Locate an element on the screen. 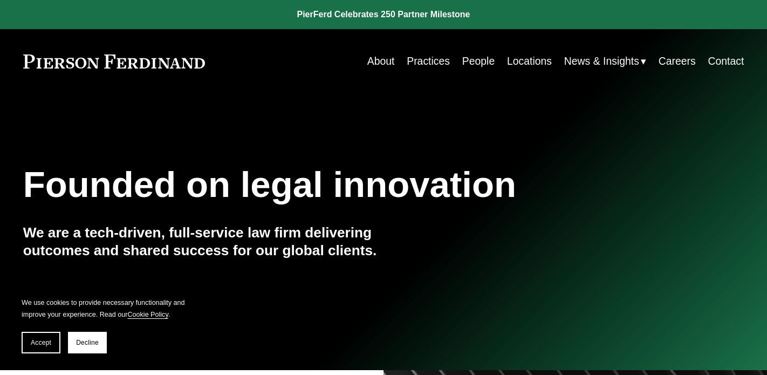  a: About is located at coordinates (381, 61).